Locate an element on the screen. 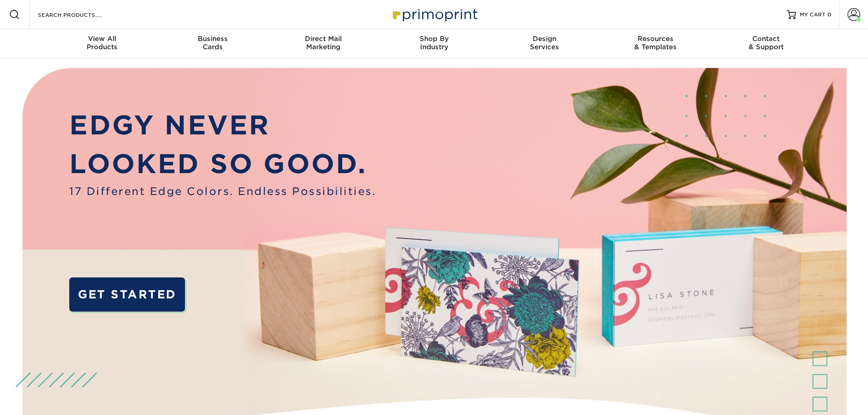  span: Direct Mail is located at coordinates (323, 39).